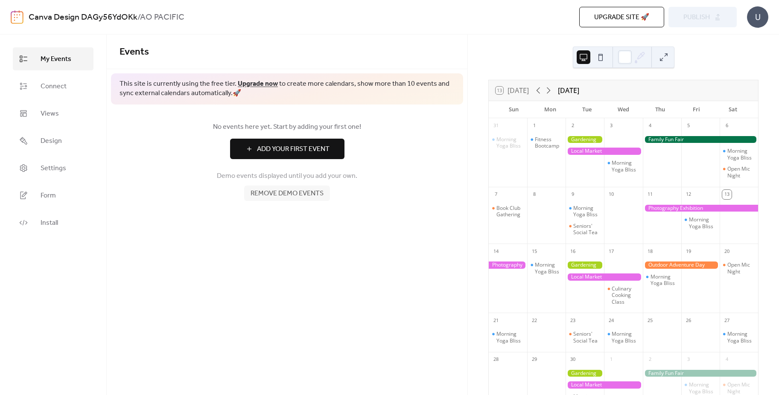 This screenshot has height=395, width=779. Describe the element at coordinates (56, 59) in the screenshot. I see `span: My Events` at that location.